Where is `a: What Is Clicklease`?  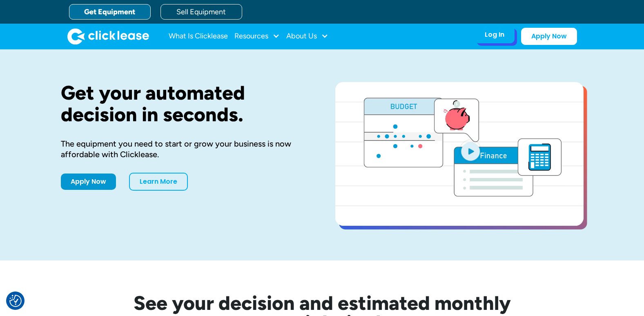
a: What Is Clicklease is located at coordinates (198, 37).